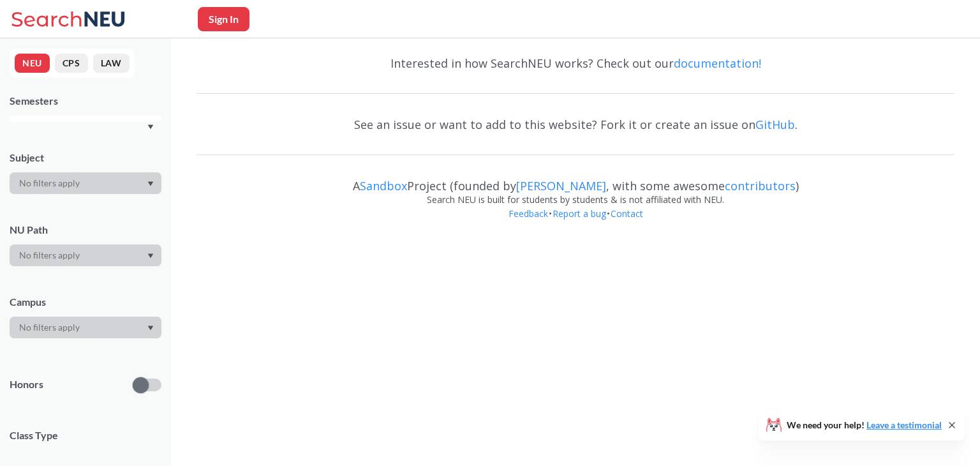 The image size is (980, 466). What do you see at coordinates (760, 186) in the screenshot?
I see `a: contributors` at bounding box center [760, 186].